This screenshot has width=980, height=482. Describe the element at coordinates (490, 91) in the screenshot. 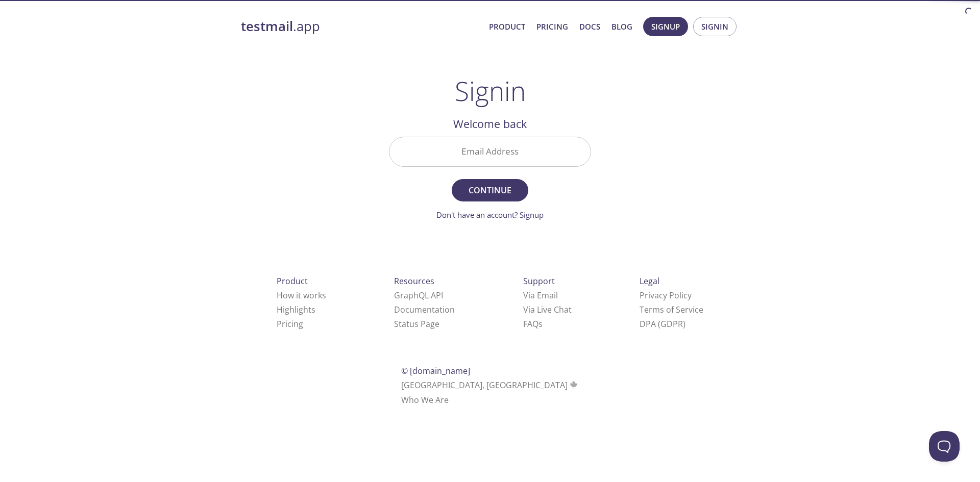

I see `h1: Signin` at that location.